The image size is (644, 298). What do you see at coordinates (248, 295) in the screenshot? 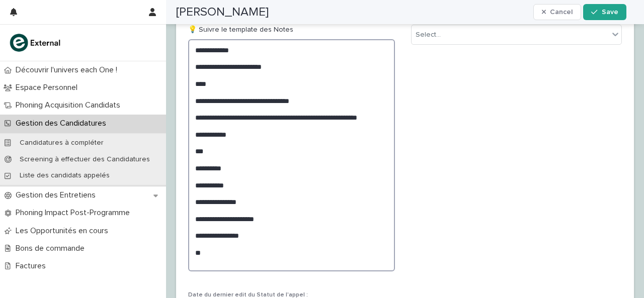
I see `span: Date du dernier edit du Statut de l'appel :` at bounding box center [248, 295].